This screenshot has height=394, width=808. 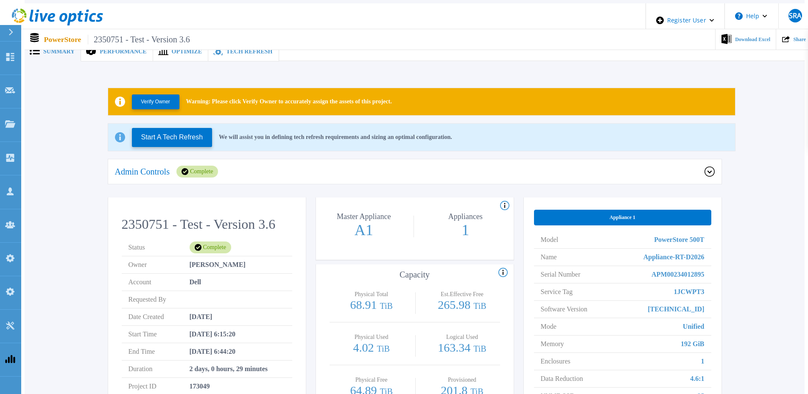 What do you see at coordinates (689, 292) in the screenshot?
I see `span: 1JCWPT3` at bounding box center [689, 292].